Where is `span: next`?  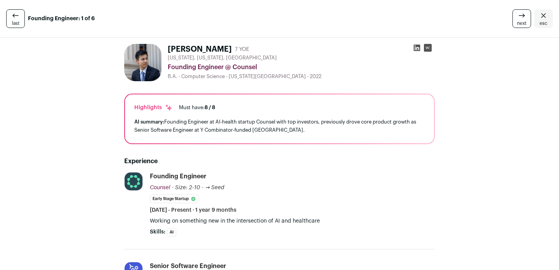 span: next is located at coordinates (521, 23).